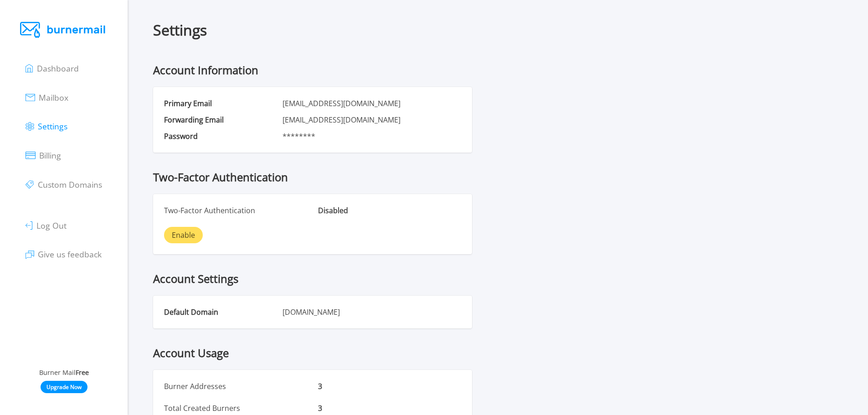  I want to click on a: Custom Domains, so click(63, 184).